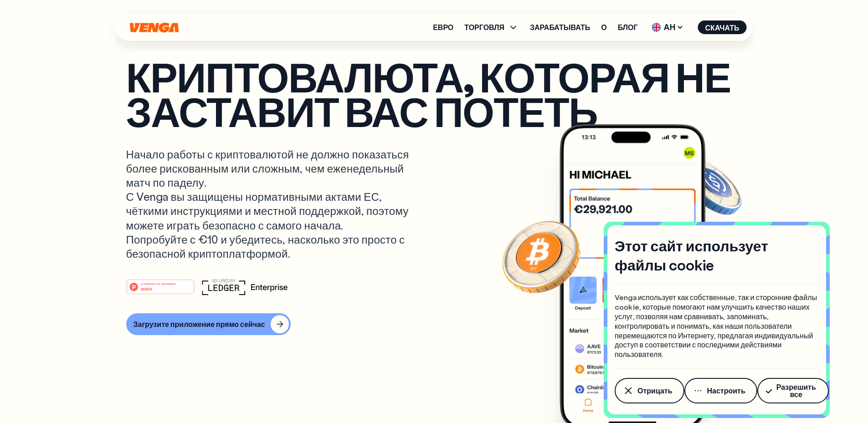  Describe the element at coordinates (650, 391) in the screenshot. I see `button: Отрицать` at that location.